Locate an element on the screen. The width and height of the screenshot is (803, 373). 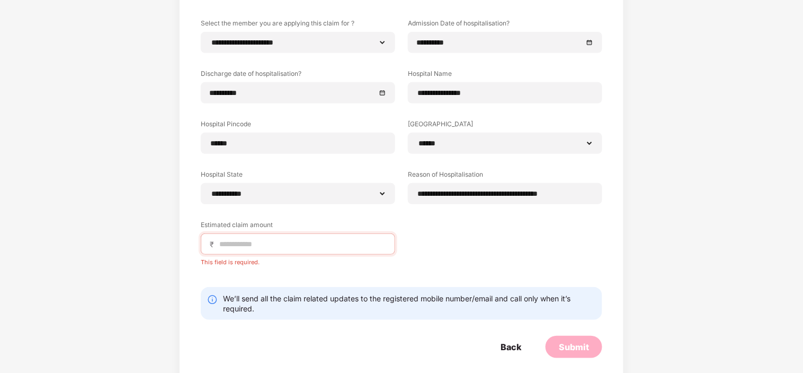
label: Hospital Name is located at coordinates (505, 75).